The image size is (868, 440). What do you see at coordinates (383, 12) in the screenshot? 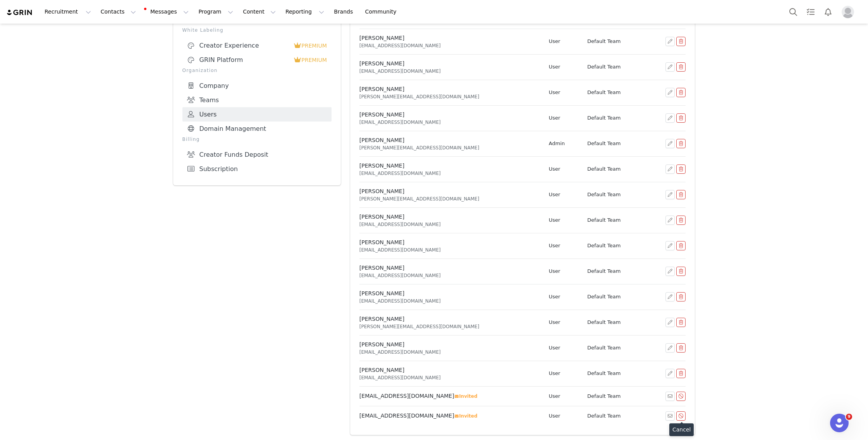
I see `a: Community` at bounding box center [383, 12].